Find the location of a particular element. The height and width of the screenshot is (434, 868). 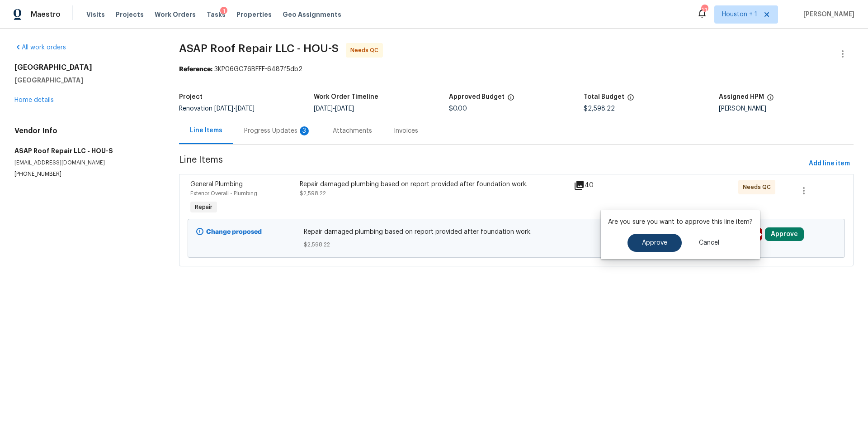

span: Cancel is located at coordinates (709, 243).